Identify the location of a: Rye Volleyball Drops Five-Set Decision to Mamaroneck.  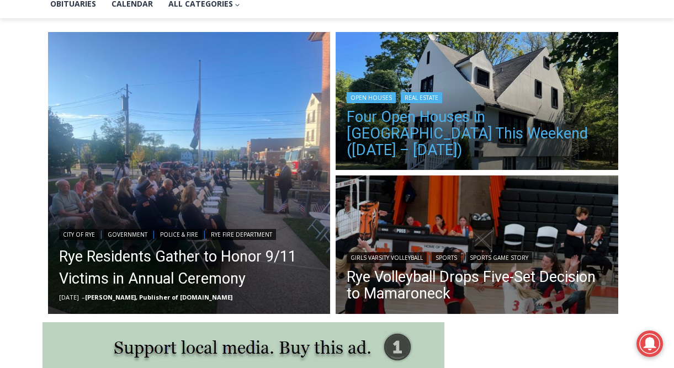
(477, 285).